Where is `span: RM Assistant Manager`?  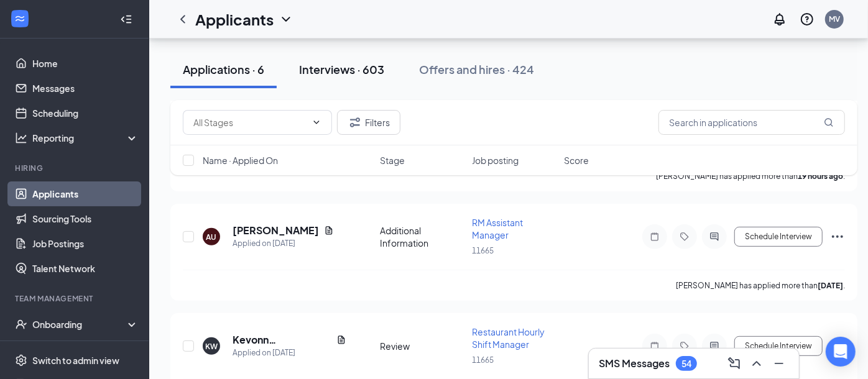 span: RM Assistant Manager is located at coordinates (498, 229).